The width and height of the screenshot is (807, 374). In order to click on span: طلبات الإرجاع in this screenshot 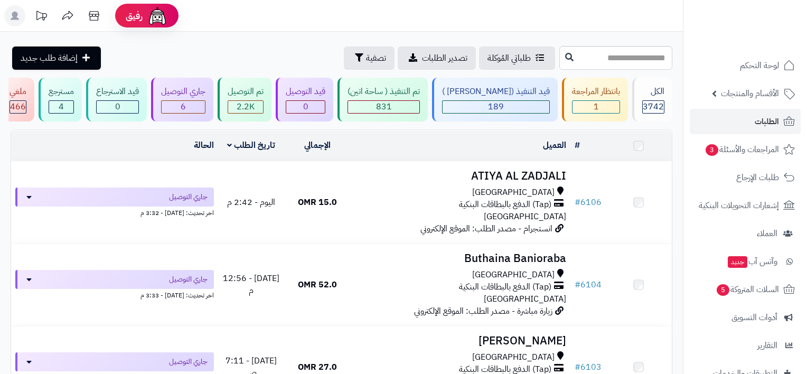, I will do `click(757, 177)`.